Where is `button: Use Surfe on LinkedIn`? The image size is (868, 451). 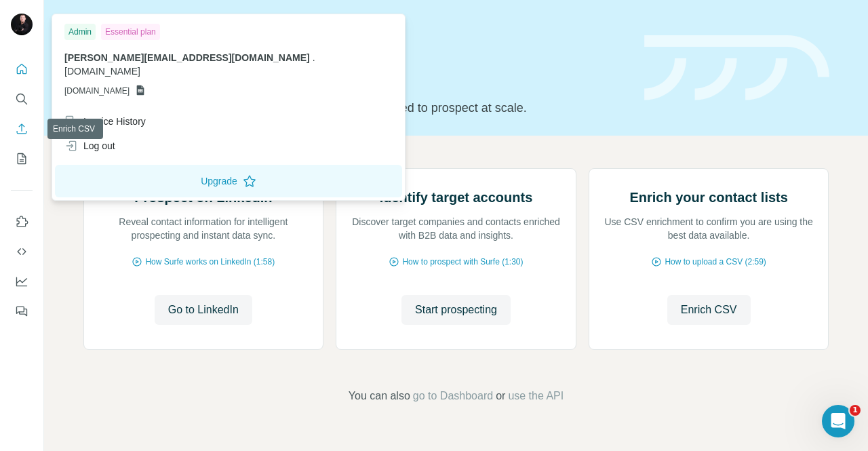 button: Use Surfe on LinkedIn is located at coordinates (21, 222).